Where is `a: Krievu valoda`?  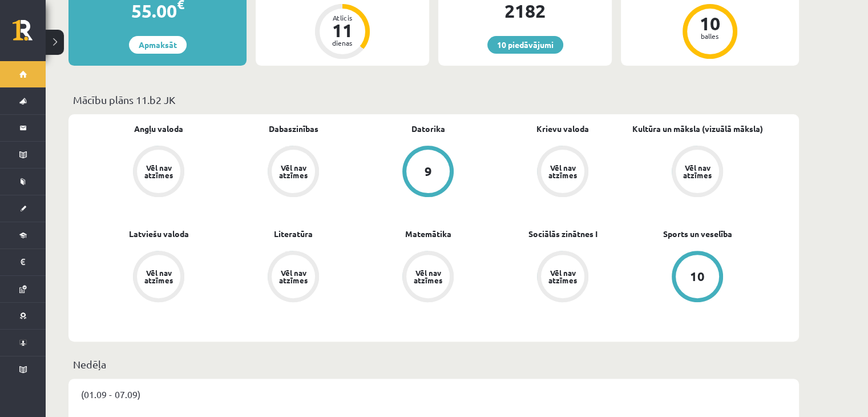
a: Krievu valoda is located at coordinates (563, 129).